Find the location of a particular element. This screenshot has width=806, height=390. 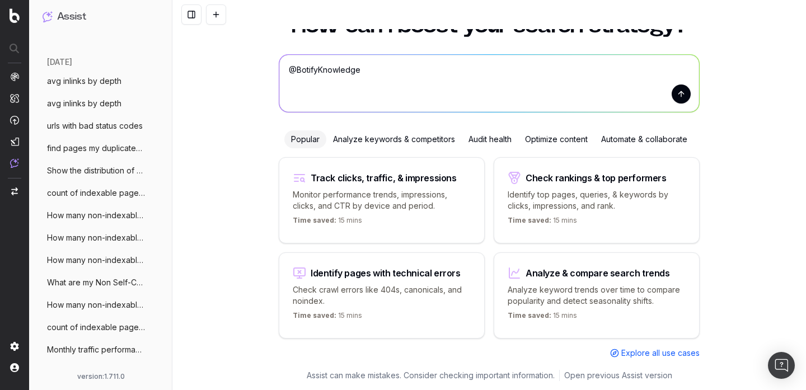

div: version: 1.711.0 is located at coordinates (101, 377).